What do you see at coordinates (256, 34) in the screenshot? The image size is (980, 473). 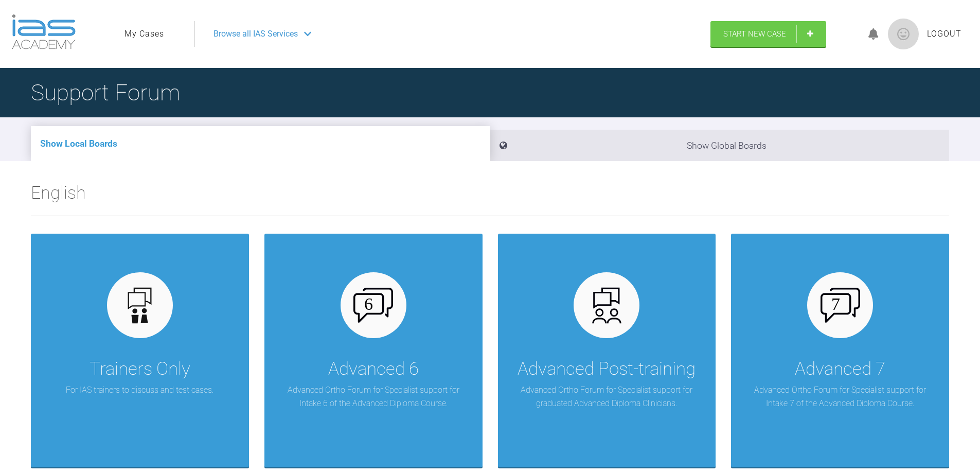 I see `span: Browse all IAS Services` at bounding box center [256, 34].